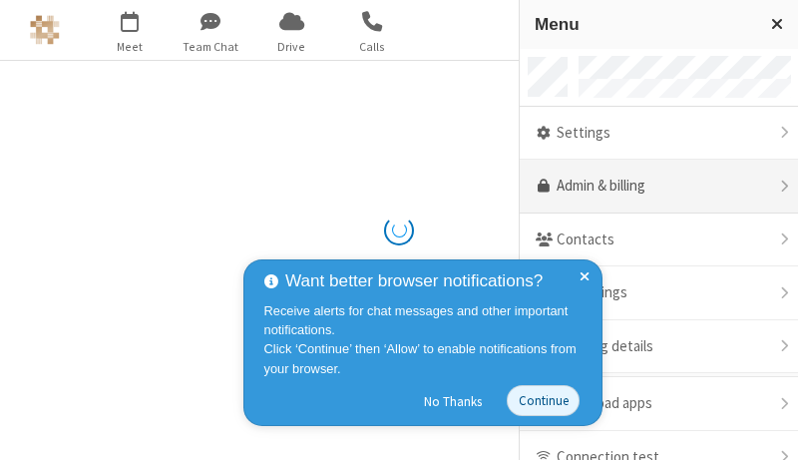 The height and width of the screenshot is (460, 798). What do you see at coordinates (658, 347) in the screenshot?
I see `div: Meeting details` at bounding box center [658, 347].